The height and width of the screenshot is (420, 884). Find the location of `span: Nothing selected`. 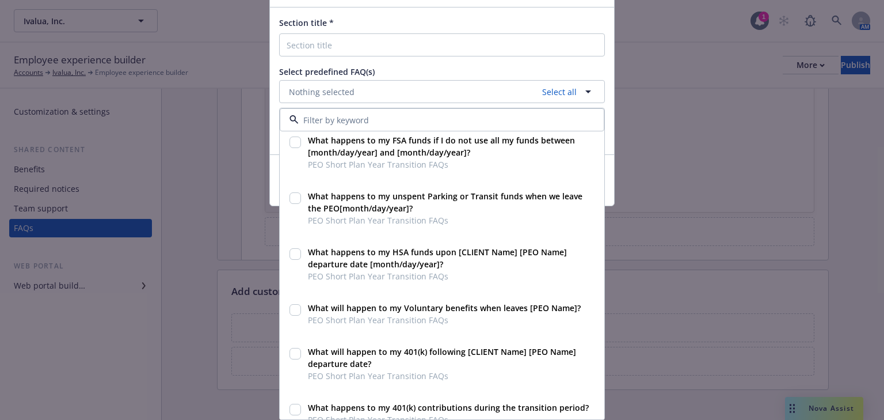

span: Nothing selected is located at coordinates (322, 92).